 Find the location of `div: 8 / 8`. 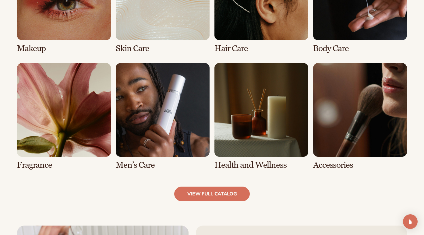

div: 8 / 8 is located at coordinates (360, 116).